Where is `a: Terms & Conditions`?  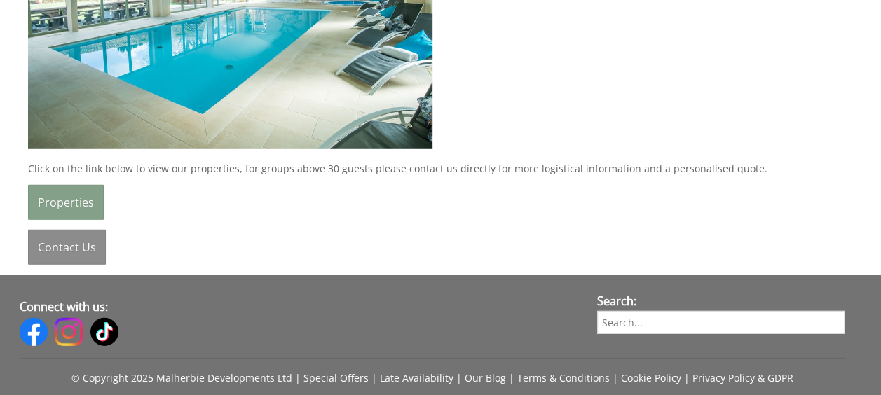 a: Terms & Conditions is located at coordinates (564, 378).